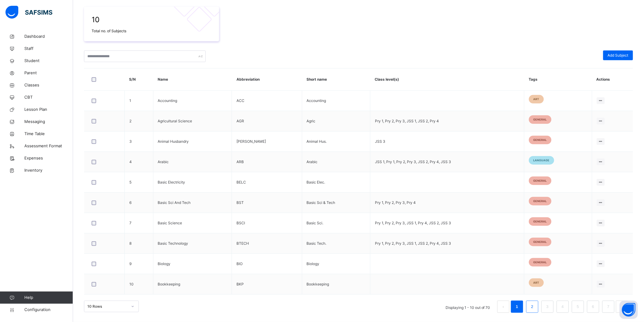 This screenshot has height=322, width=644. What do you see at coordinates (49, 146) in the screenshot?
I see `span: Assessment Format` at bounding box center [49, 146].